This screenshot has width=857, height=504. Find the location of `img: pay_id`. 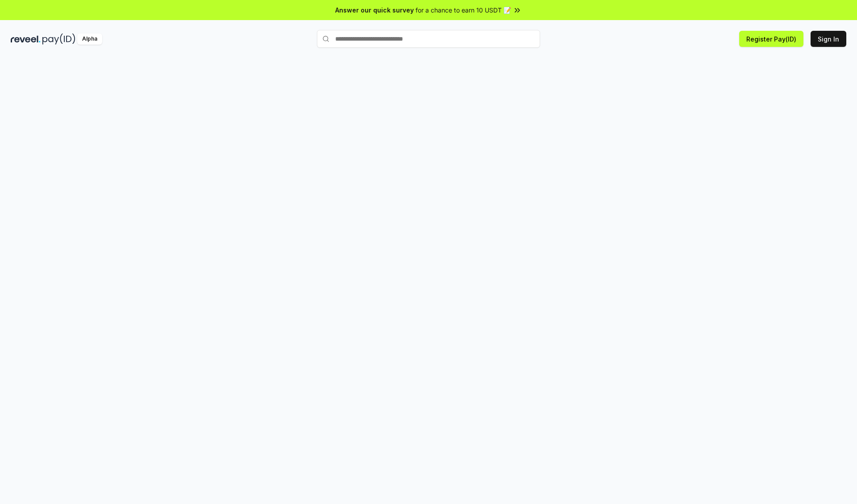

img: pay_id is located at coordinates (59, 39).